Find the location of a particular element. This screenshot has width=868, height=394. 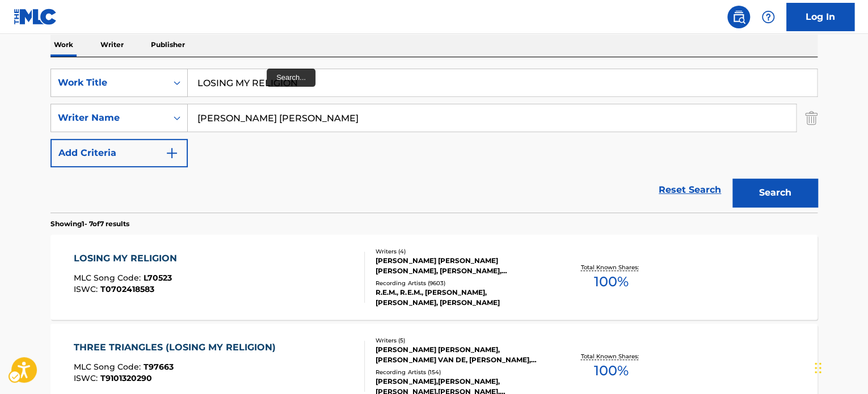

p: Publisher is located at coordinates (168, 45).